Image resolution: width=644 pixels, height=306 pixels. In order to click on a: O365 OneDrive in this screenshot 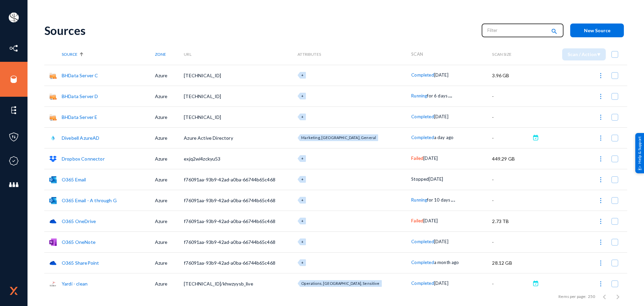, I will do `click(79, 221)`.